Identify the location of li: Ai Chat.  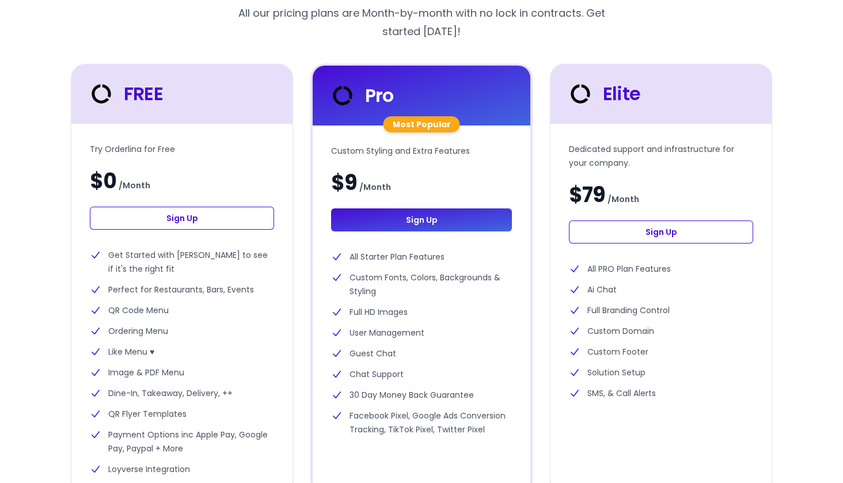
(661, 290).